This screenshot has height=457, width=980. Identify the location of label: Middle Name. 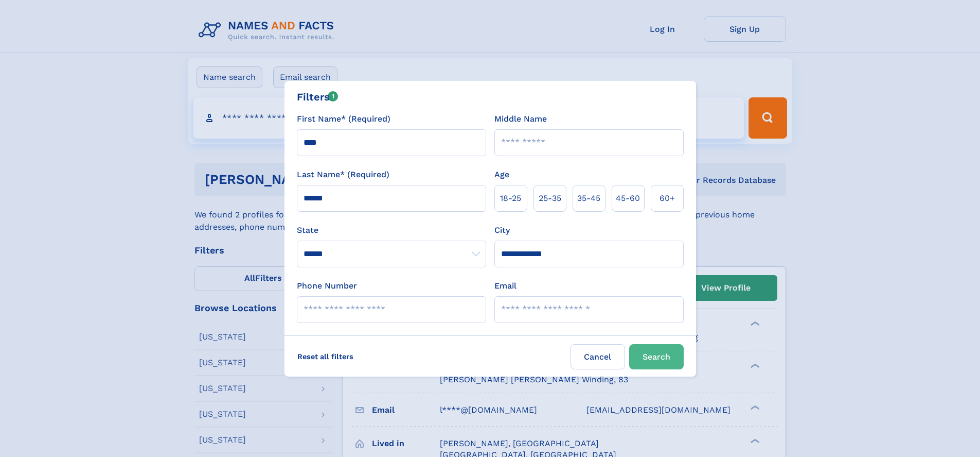
(521, 119).